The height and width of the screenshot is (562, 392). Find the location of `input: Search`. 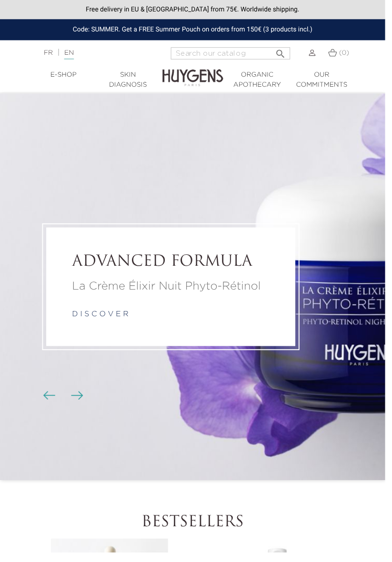

input: Search is located at coordinates (234, 54).